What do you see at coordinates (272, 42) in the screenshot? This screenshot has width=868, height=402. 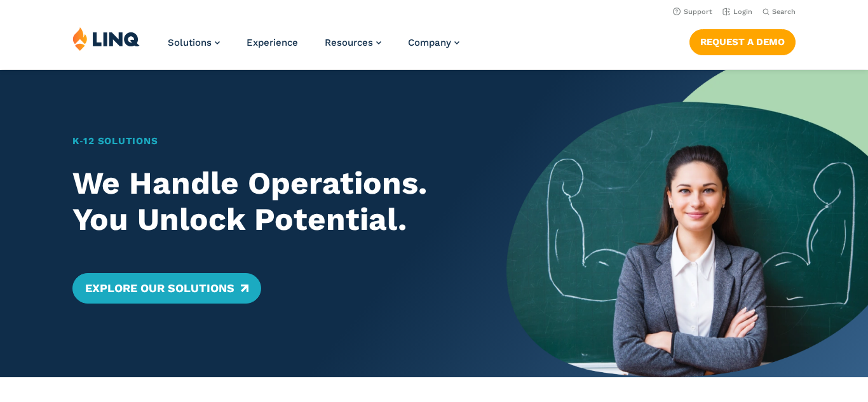 I see `a: Experience` at bounding box center [272, 42].